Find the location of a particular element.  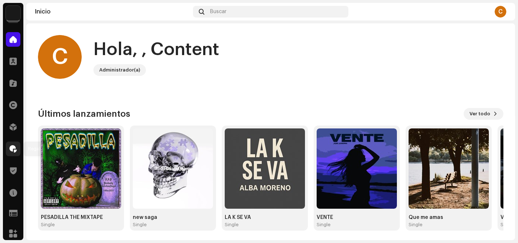

img: c4adeca0-4e23-4a71-8630-f992425511b8 is located at coordinates (448, 168).